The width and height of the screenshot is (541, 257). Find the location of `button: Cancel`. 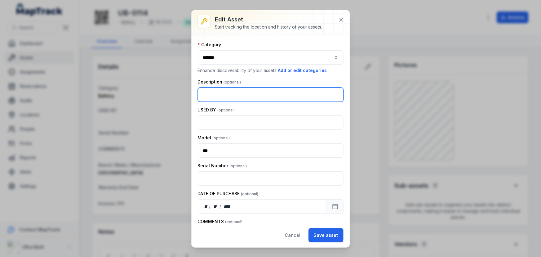

button: Cancel is located at coordinates (293, 235).